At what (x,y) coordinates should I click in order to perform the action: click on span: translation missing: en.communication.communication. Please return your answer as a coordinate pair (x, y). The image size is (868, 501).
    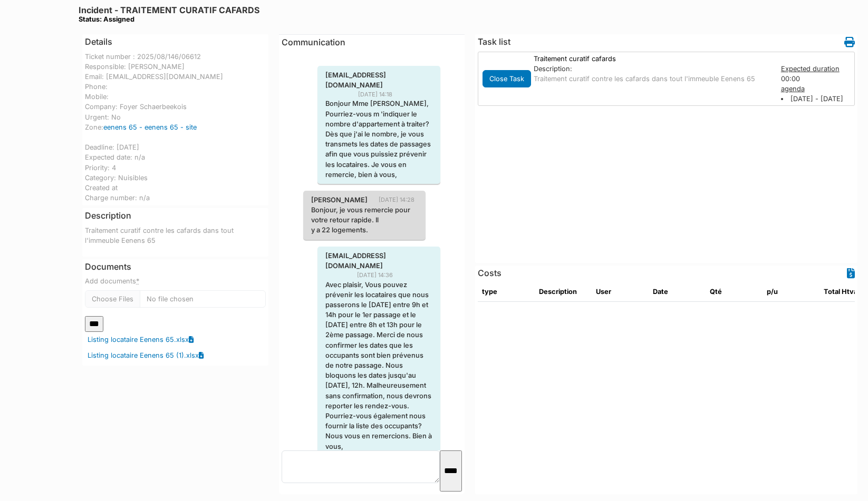
    Looking at the image, I should click on (313, 42).